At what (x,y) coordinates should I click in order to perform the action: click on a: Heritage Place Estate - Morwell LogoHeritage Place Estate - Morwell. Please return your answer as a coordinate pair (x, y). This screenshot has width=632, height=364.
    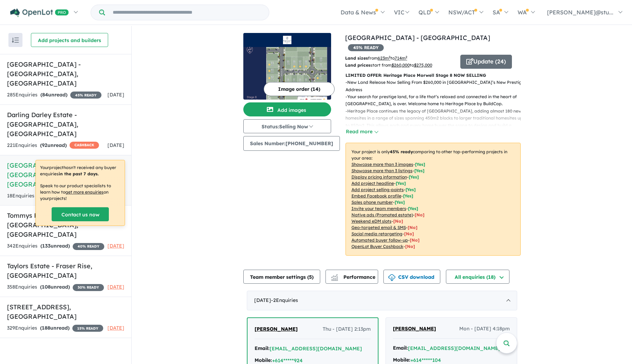
    Looking at the image, I should click on (287, 66).